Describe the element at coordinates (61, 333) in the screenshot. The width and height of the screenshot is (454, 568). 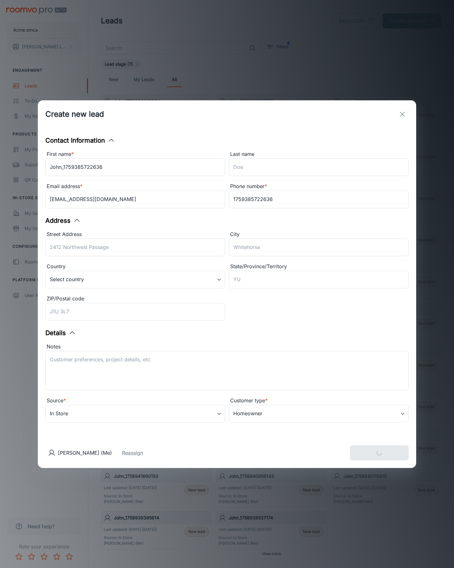
I see `button: Details` at that location.